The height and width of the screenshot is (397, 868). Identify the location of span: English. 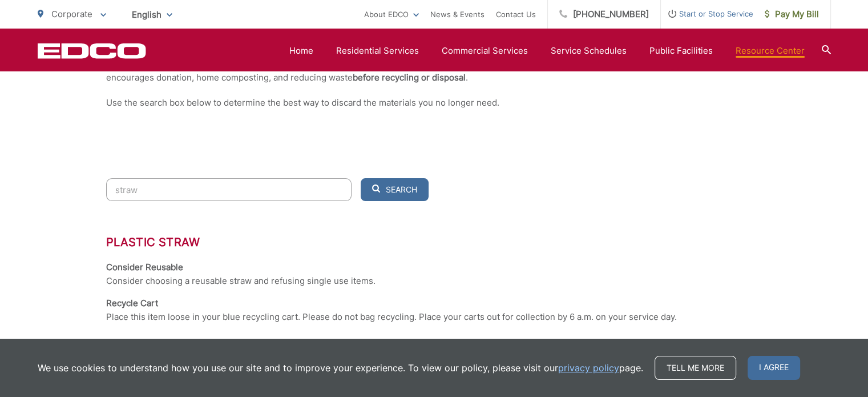
(152, 14).